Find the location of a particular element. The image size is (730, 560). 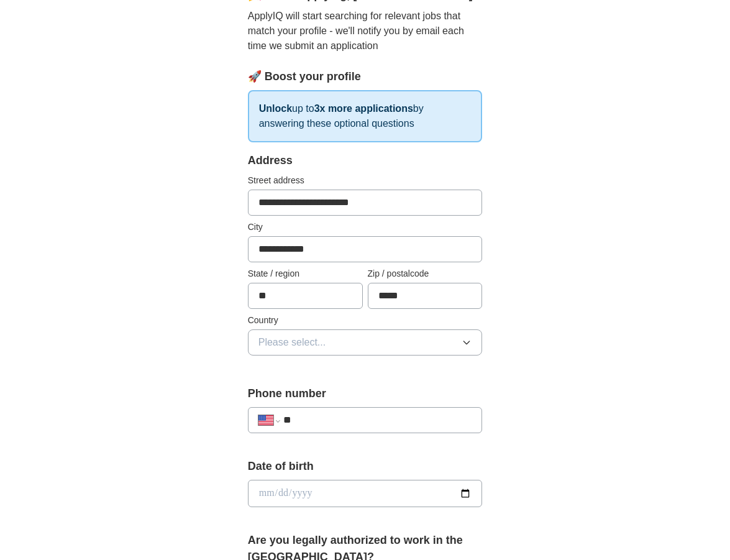

label: Phone number is located at coordinates (365, 394).